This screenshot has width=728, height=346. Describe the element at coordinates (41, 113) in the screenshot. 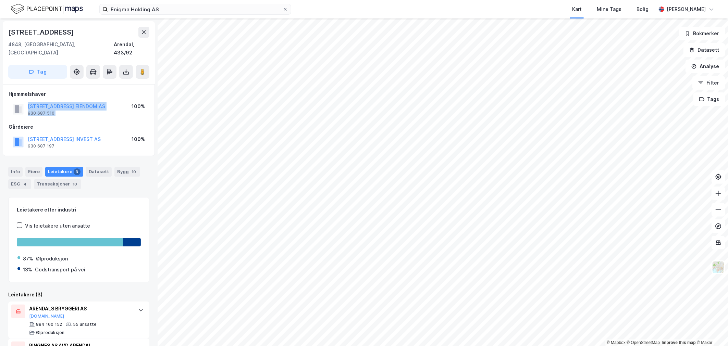

I see `div: 930 687 510` at that location.